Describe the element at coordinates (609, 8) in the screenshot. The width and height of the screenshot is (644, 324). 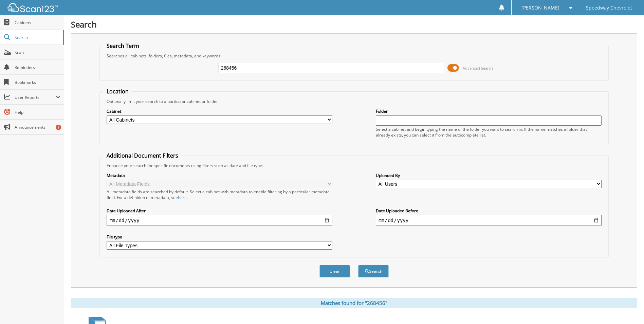
I see `span: Speedway Chevrolet` at that location.